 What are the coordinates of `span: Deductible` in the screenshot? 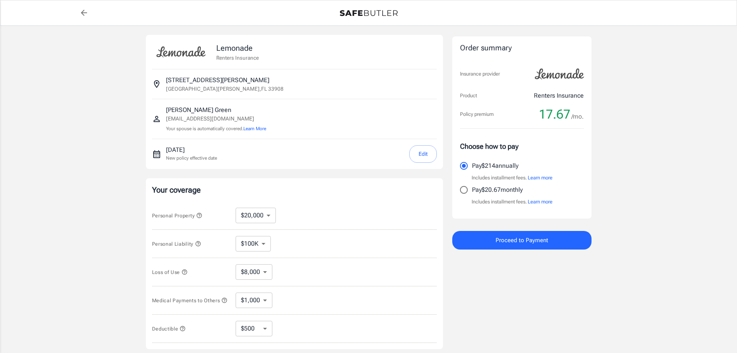 It's located at (169, 328).